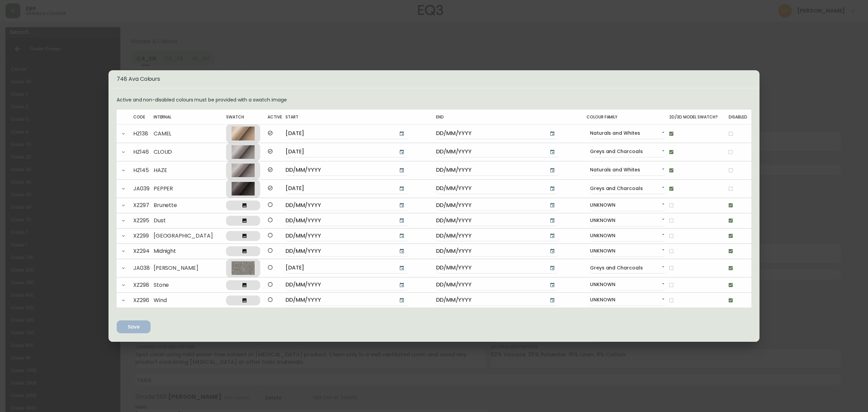  What do you see at coordinates (512, 117) in the screenshot?
I see `th: End` at bounding box center [512, 117].